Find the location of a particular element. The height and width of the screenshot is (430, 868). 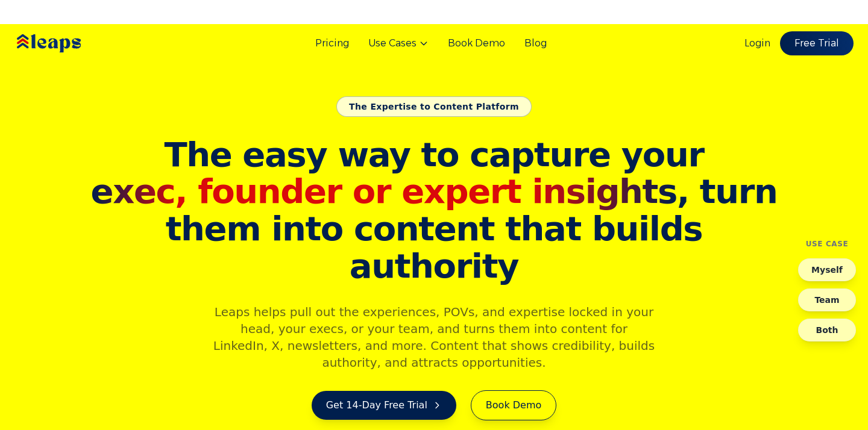

button: Team is located at coordinates (827, 300).